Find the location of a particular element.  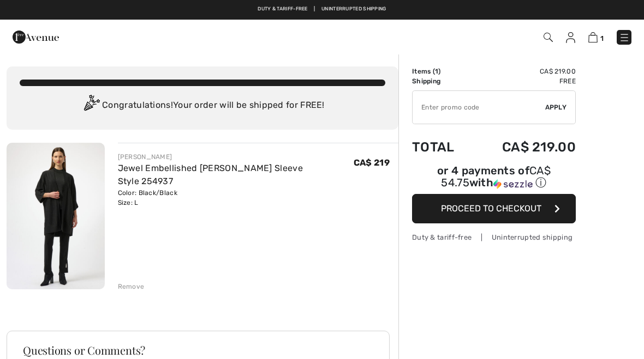

span: Apply is located at coordinates (556, 107).